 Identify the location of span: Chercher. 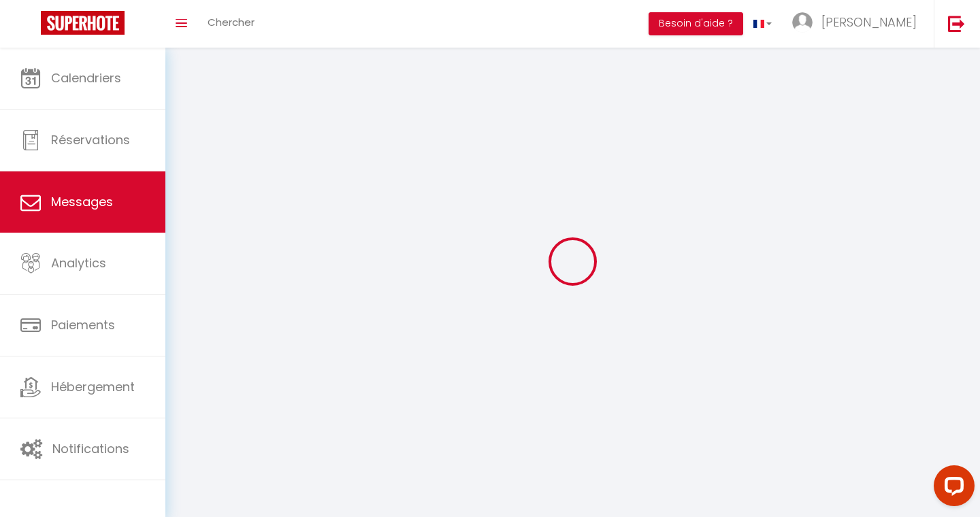
(231, 22).